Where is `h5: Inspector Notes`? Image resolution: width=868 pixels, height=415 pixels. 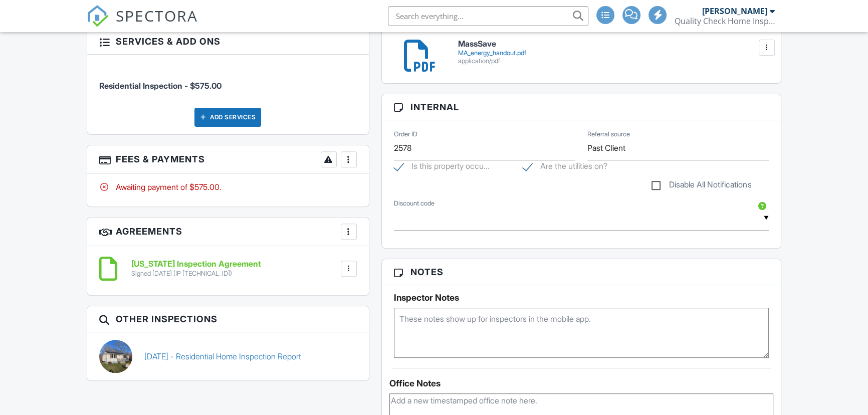 h5: Inspector Notes is located at coordinates (582, 298).